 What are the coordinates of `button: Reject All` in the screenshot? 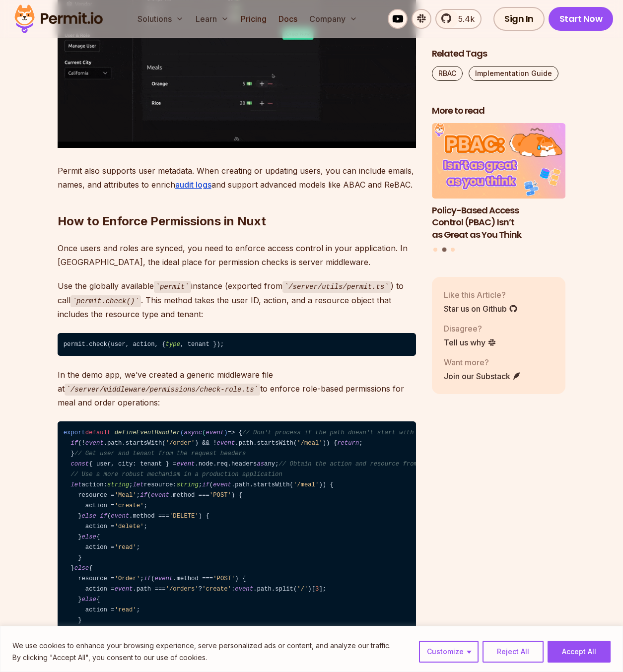 It's located at (513, 651).